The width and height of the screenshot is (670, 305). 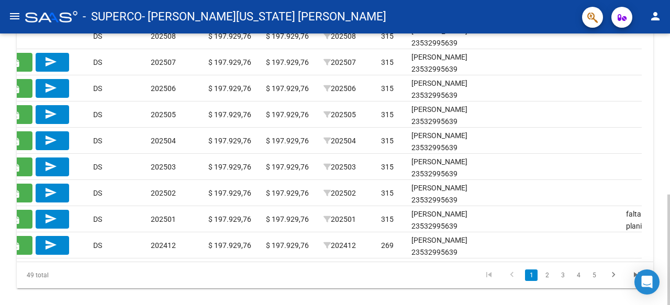 What do you see at coordinates (112, 17) in the screenshot?
I see `span: - SUPERCO` at bounding box center [112, 17].